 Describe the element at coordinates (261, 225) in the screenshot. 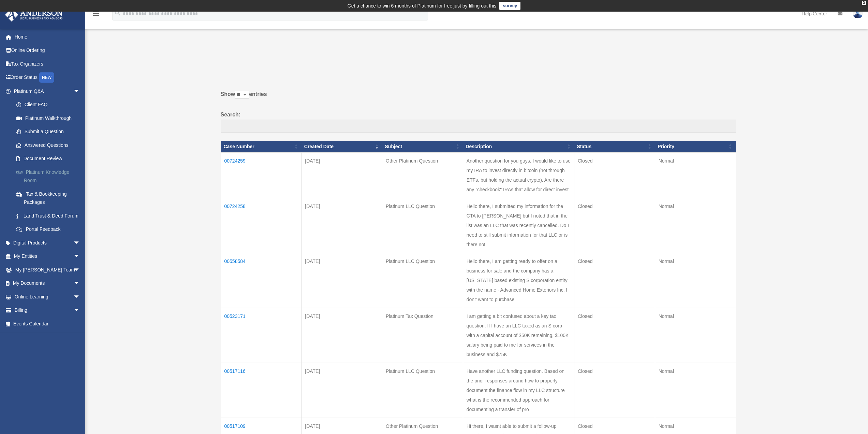

I see `td: 00724258` at that location.